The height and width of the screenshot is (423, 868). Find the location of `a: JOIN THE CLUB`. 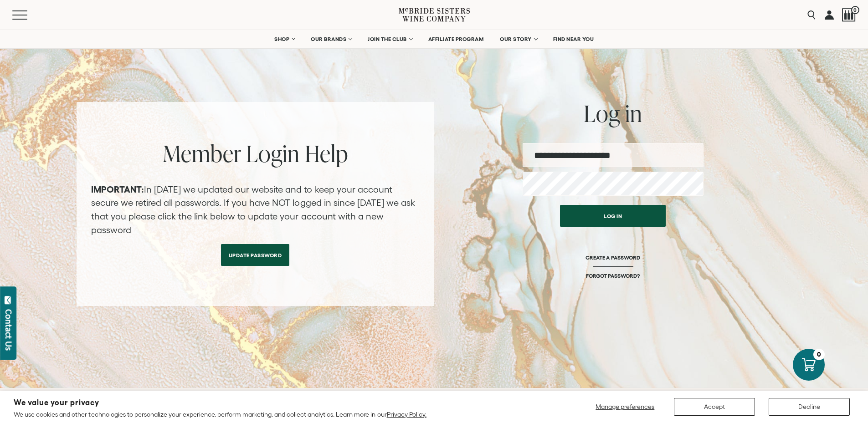

a: JOIN THE CLUB is located at coordinates (390, 39).